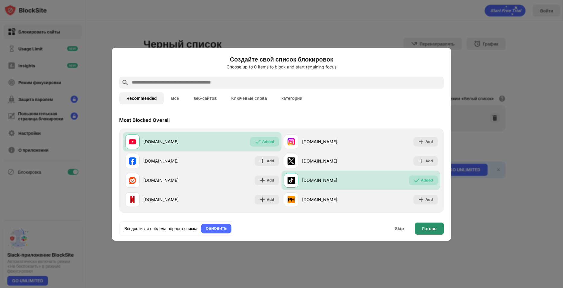  Describe the element at coordinates (292, 98) in the screenshot. I see `button: категории` at that location.